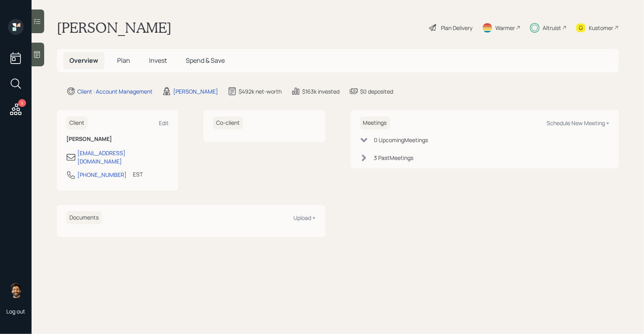  Describe the element at coordinates (124, 61) in the screenshot. I see `span: Plan` at that location.